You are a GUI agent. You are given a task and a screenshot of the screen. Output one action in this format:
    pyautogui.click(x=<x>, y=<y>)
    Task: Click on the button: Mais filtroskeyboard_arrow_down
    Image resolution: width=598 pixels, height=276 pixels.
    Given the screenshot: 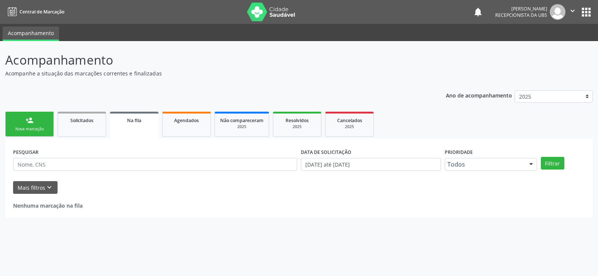 What is the action you would take?
    pyautogui.click(x=35, y=188)
    